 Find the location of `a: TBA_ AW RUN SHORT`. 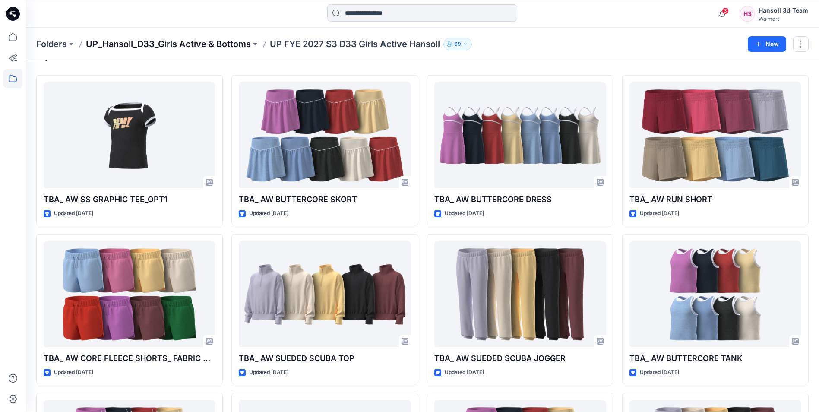

a: TBA_ AW RUN SHORT is located at coordinates (716, 135).